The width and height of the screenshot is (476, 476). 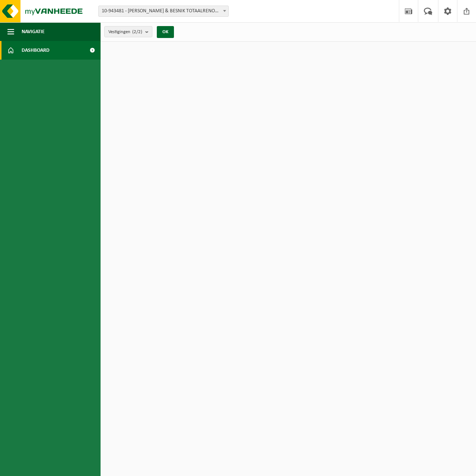 I want to click on span: Dashboard, so click(x=35, y=51).